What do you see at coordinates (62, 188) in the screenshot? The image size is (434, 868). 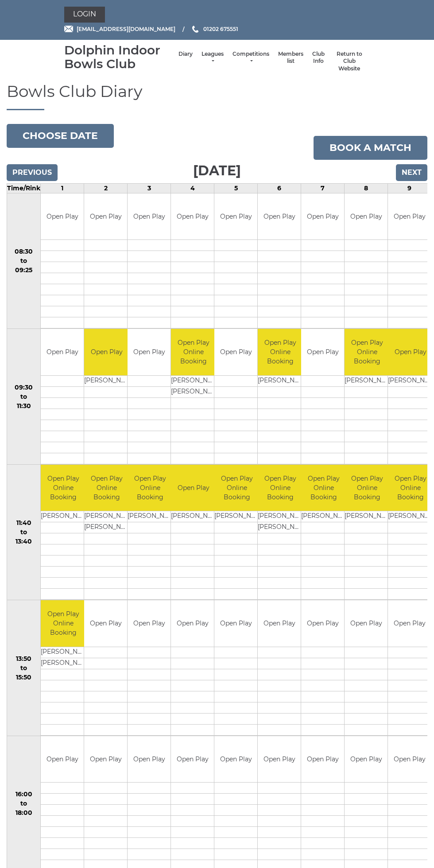 I see `td: 1` at bounding box center [62, 188].